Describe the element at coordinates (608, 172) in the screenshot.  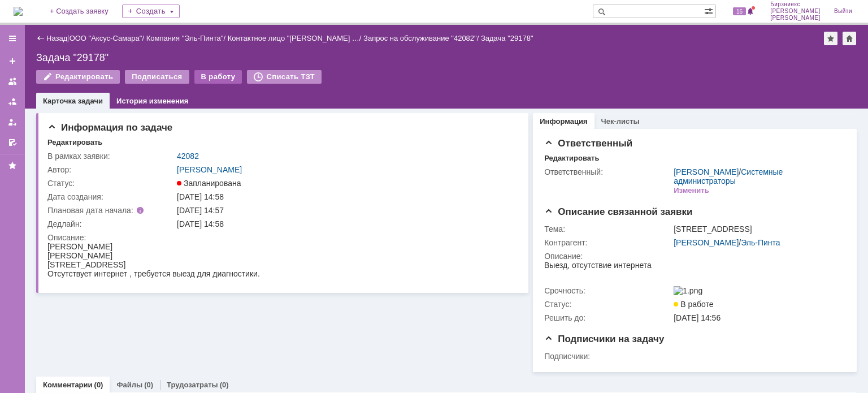
I see `div: Ответственный:` at that location.